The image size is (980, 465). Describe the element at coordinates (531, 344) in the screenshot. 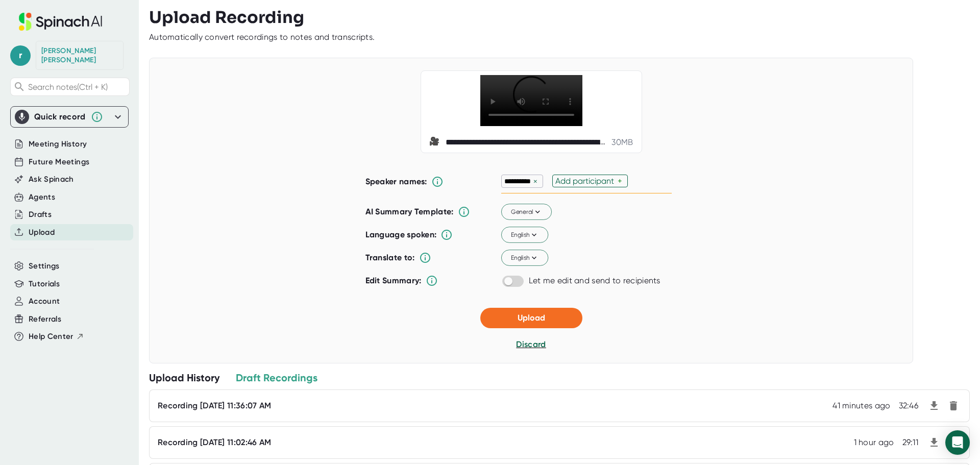

I see `button: Discard` at that location.